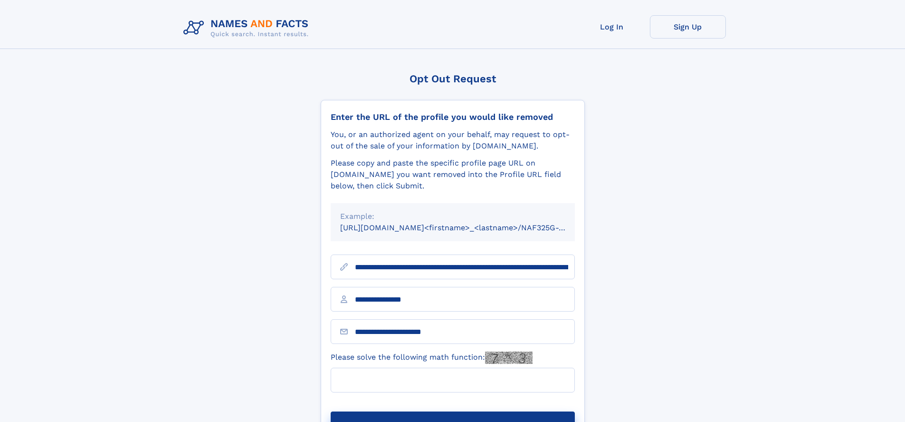  What do you see at coordinates (453, 216) in the screenshot?
I see `div: Example:` at bounding box center [453, 216].